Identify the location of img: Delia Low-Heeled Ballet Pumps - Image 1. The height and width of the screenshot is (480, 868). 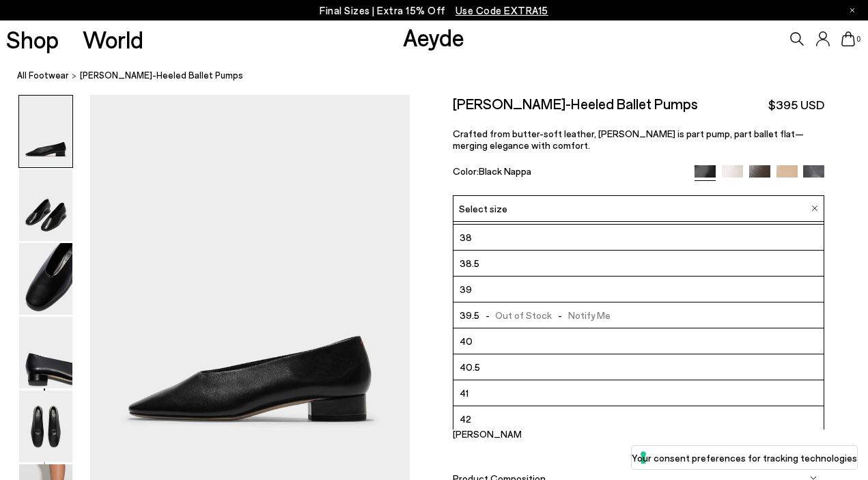
(46, 131).